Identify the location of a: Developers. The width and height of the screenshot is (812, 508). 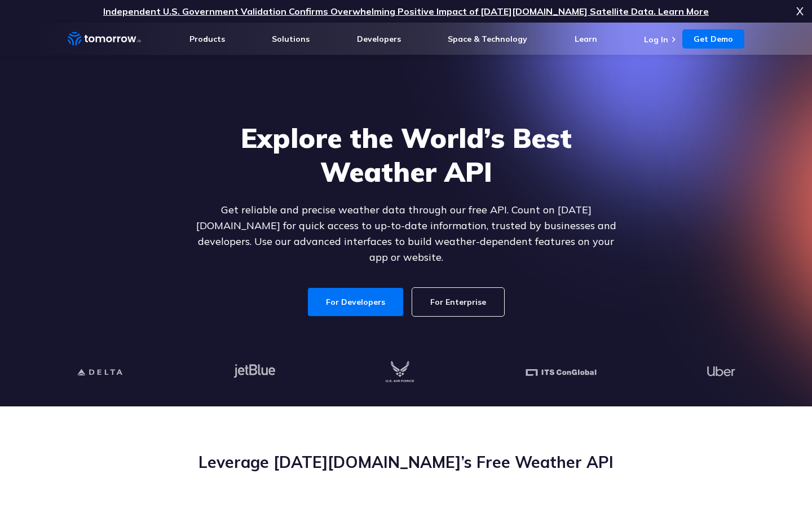
(379, 39).